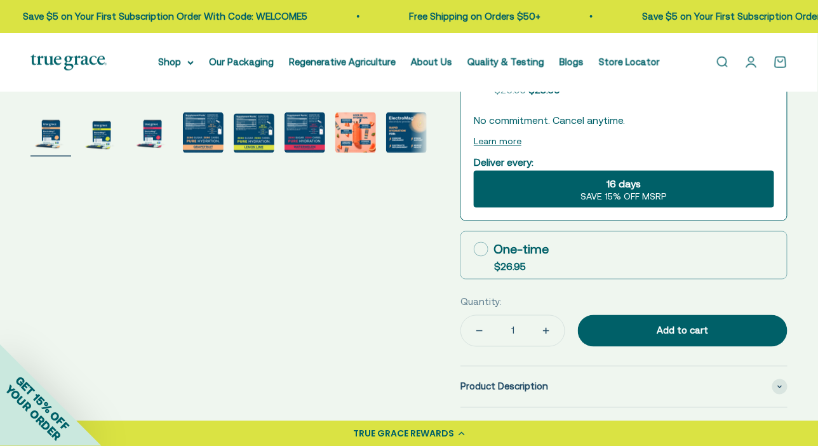 This screenshot has width=818, height=446. I want to click on span: Product Description, so click(504, 387).